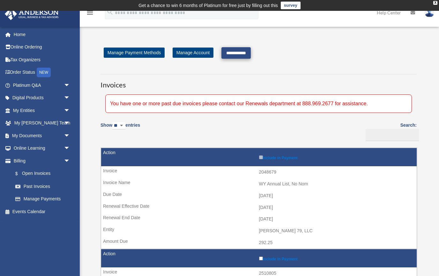 Image resolution: width=439 pixels, height=276 pixels. I want to click on a: Manage Payment Methods, so click(134, 53).